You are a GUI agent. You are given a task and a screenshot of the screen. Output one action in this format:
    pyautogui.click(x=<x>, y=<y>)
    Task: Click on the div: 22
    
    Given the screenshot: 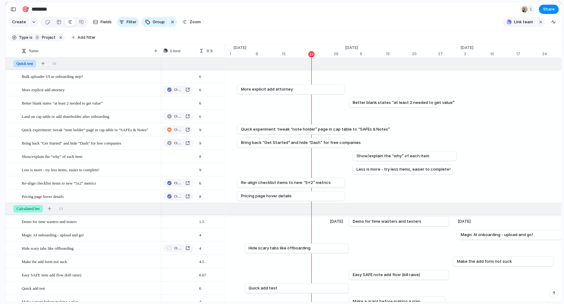 What is the action you would take?
    pyautogui.click(x=321, y=54)
    